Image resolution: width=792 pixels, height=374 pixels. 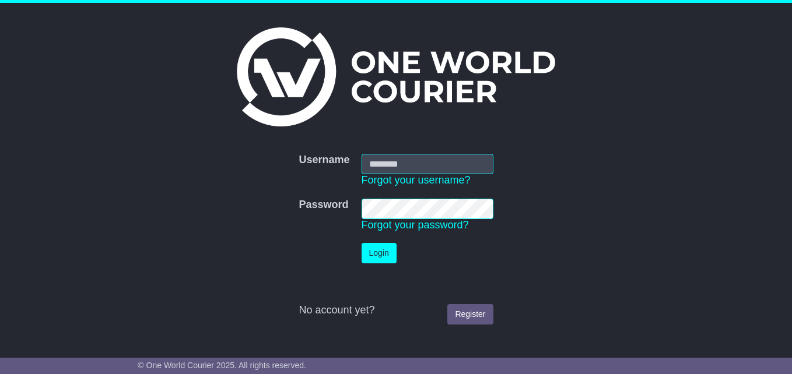 What do you see at coordinates (415, 225) in the screenshot?
I see `a: Forgot your password?` at bounding box center [415, 225].